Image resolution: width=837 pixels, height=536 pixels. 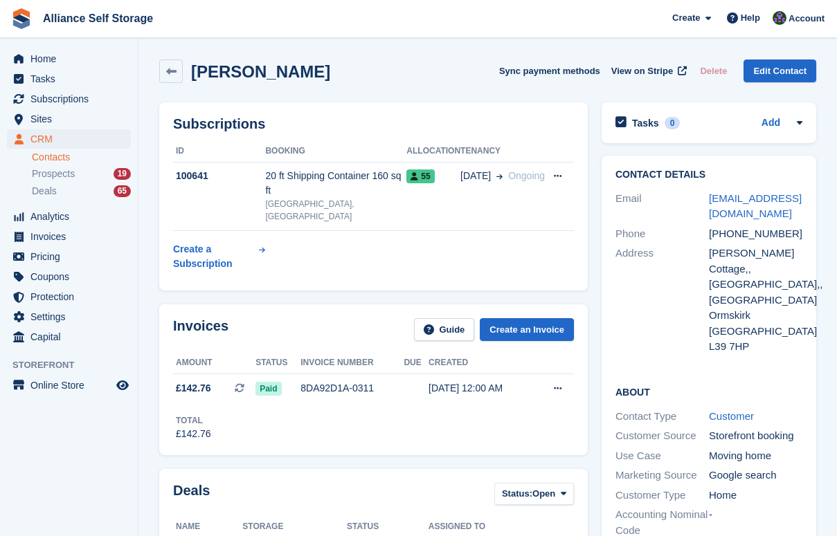 What do you see at coordinates (72, 277) in the screenshot?
I see `span: Coupons` at bounding box center [72, 277].